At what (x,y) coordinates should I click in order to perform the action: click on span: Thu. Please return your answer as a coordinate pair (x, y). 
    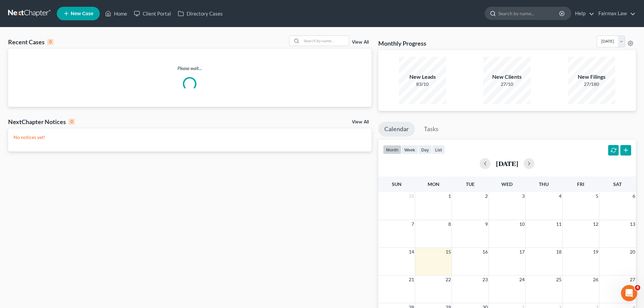
    Looking at the image, I should click on (543, 184).